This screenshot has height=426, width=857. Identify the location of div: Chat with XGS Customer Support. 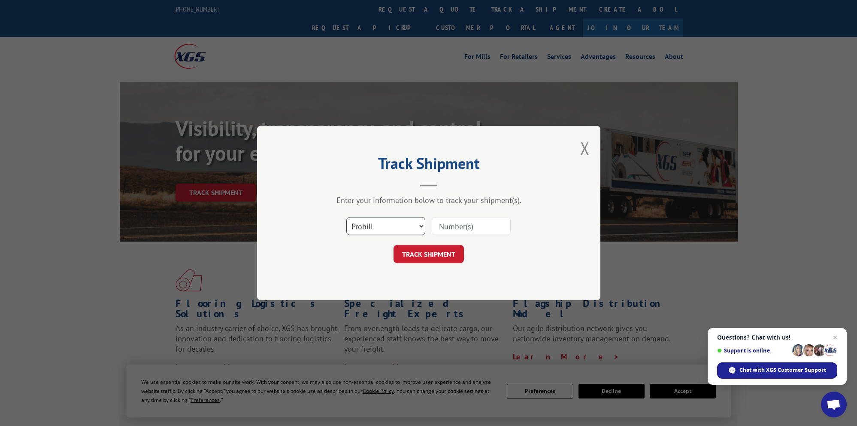
(778, 370).